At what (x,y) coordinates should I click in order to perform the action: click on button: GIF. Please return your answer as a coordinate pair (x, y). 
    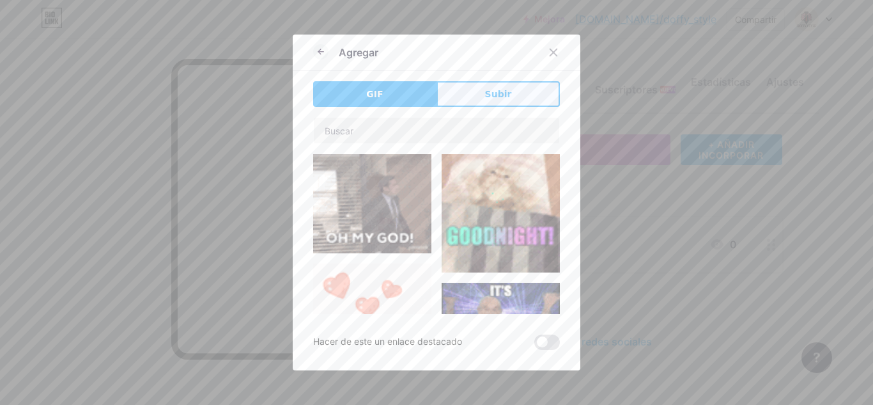
    Looking at the image, I should click on (375, 94).